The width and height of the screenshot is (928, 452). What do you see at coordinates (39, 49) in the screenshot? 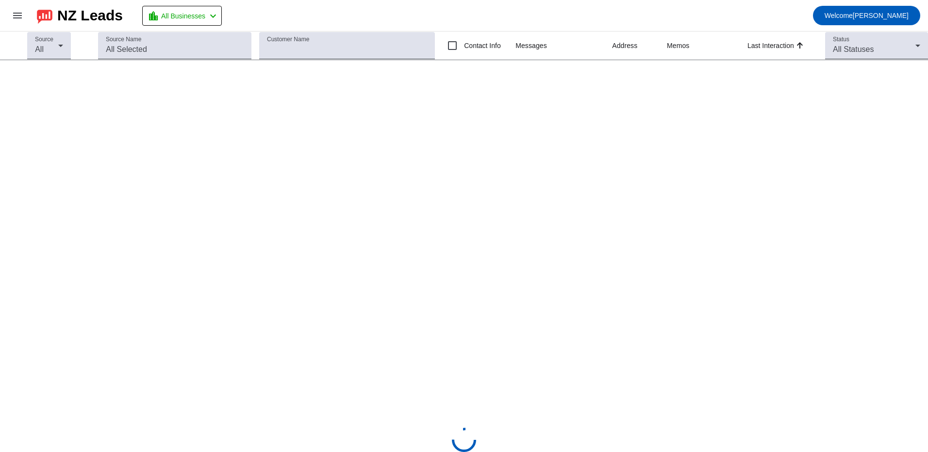
I see `span: All` at bounding box center [39, 49].